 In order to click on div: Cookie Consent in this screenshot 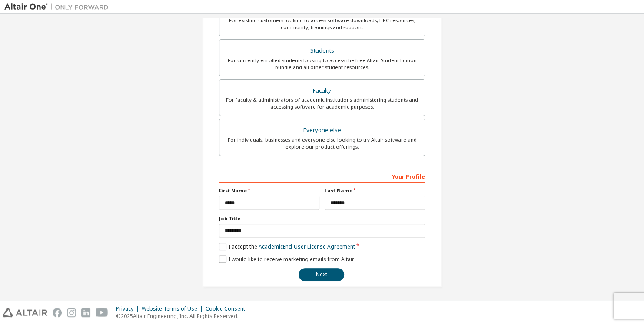, I will do `click(228, 309)`.